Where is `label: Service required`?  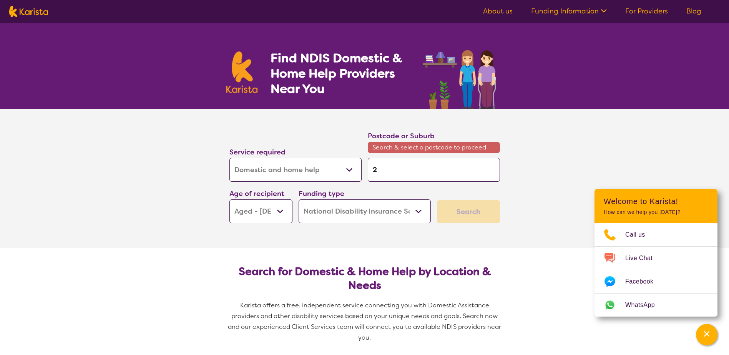
label: Service required is located at coordinates (257, 152).